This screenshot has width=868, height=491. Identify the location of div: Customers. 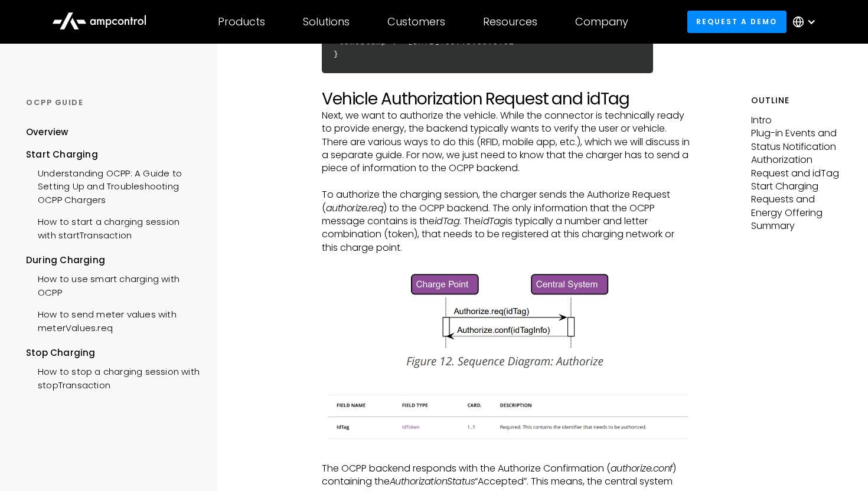
(416, 22).